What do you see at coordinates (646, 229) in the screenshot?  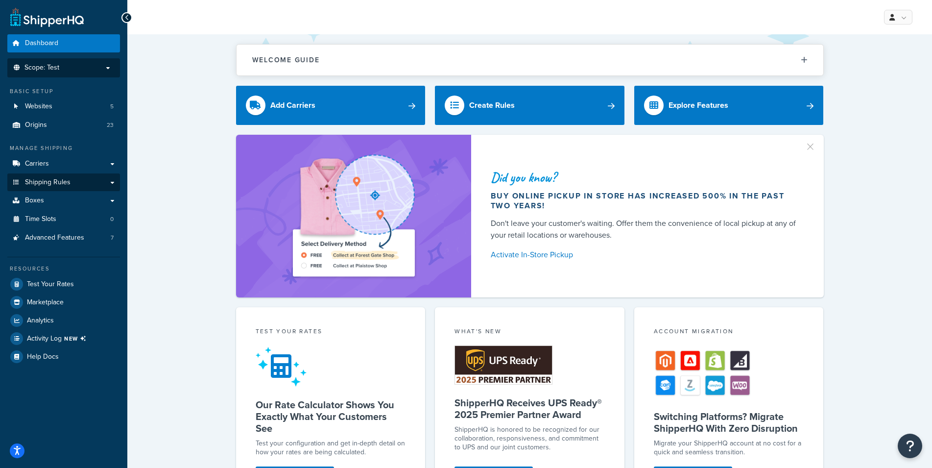 I see `div: Don't leave your customer's waiting. Offer them the convenience of local pickup at any of your re...` at bounding box center [646, 229].